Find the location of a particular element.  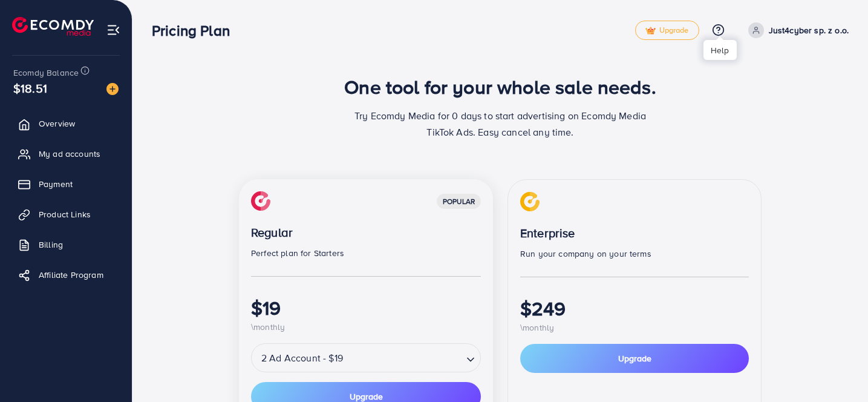

span: 2 Ad Account - $19 is located at coordinates (302, 357).